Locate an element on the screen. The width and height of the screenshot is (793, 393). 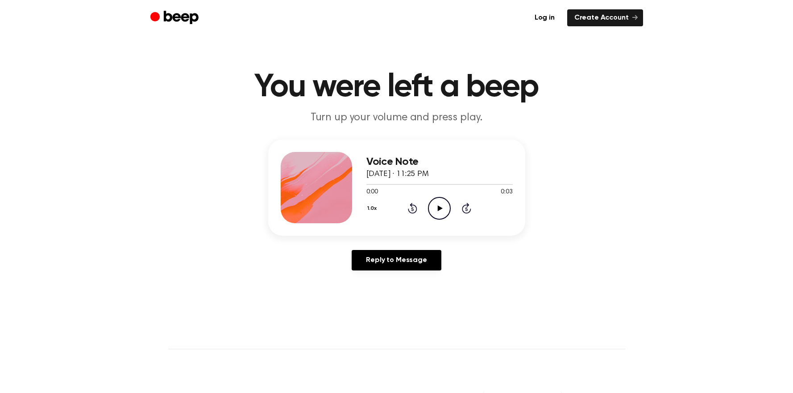
p: Turn up your volume and press play. is located at coordinates (397, 118).